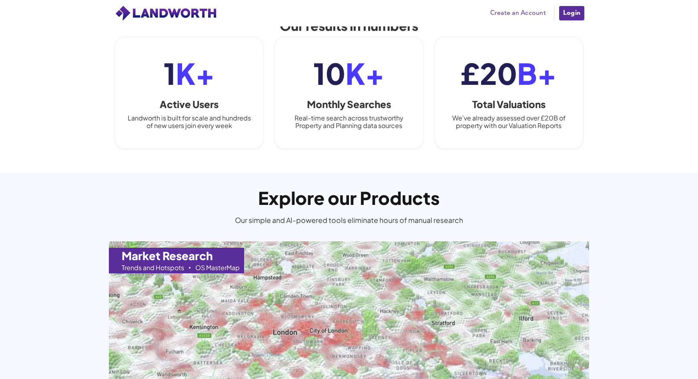  What do you see at coordinates (508, 122) in the screenshot?
I see `p: We've already assessed over £20B of property with our Valuation Reports` at bounding box center [508, 122].